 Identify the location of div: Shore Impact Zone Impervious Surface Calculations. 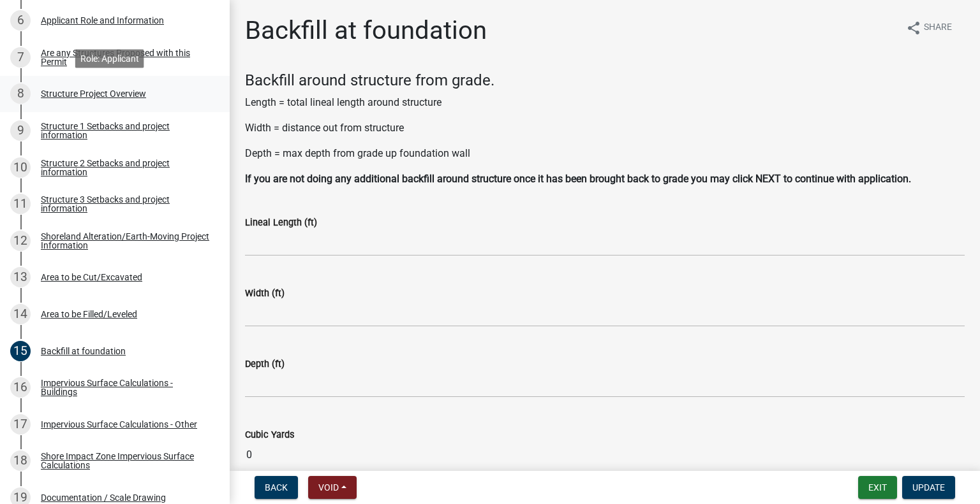
(125, 461).